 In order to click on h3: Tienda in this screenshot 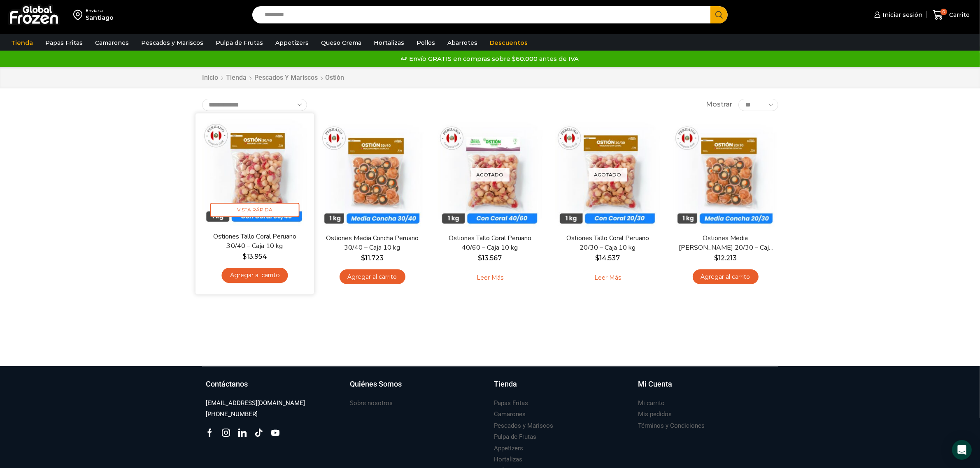, I will do `click(506, 385)`.